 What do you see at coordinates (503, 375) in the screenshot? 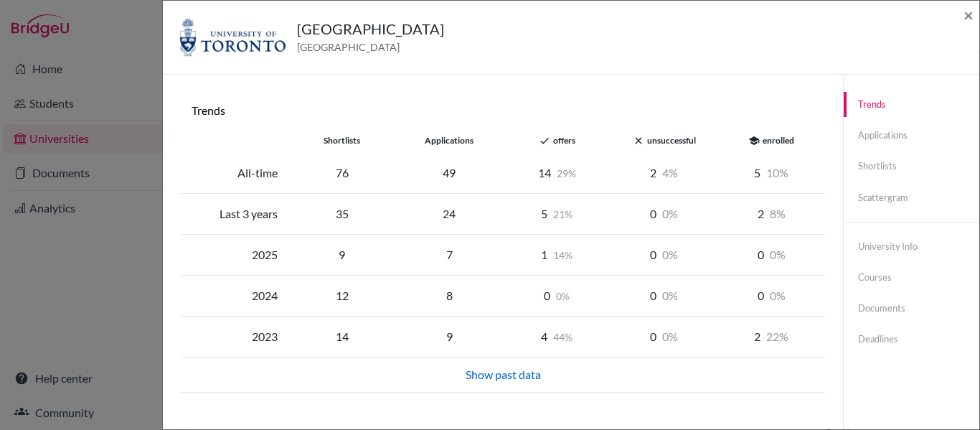
I see `div: Show past data` at bounding box center [503, 375].